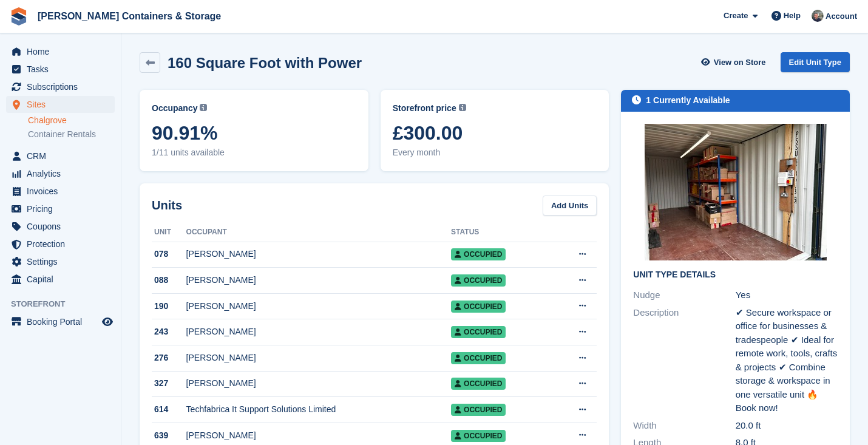 Image resolution: width=868 pixels, height=445 pixels. What do you see at coordinates (495, 152) in the screenshot?
I see `span: Every month` at bounding box center [495, 152].